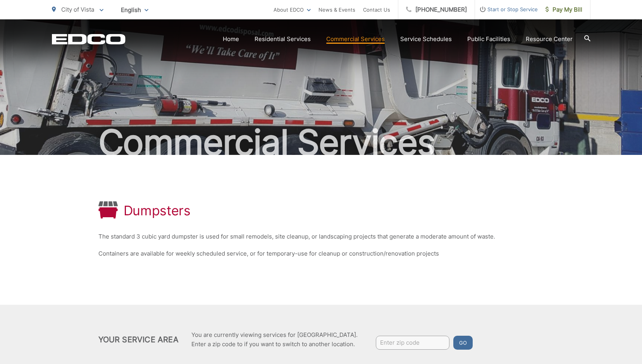 Image resolution: width=642 pixels, height=364 pixels. I want to click on a: EDCD logo. Return to the homepage., so click(89, 39).